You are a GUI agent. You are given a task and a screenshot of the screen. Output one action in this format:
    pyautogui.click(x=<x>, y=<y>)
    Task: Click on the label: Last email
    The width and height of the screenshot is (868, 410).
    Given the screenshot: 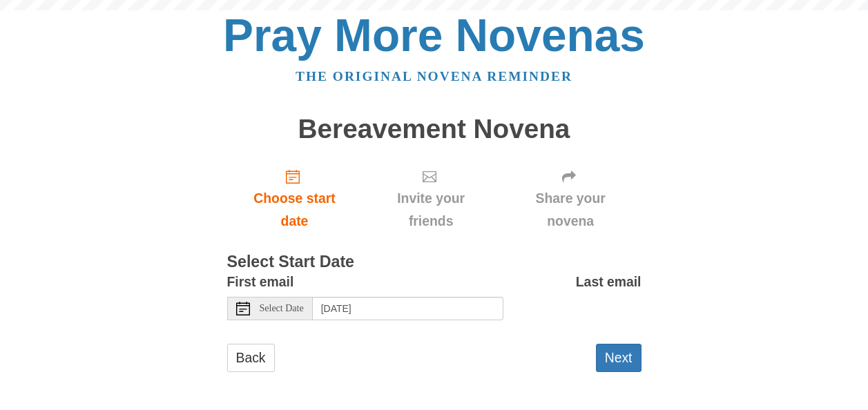 What is the action you would take?
    pyautogui.click(x=609, y=282)
    